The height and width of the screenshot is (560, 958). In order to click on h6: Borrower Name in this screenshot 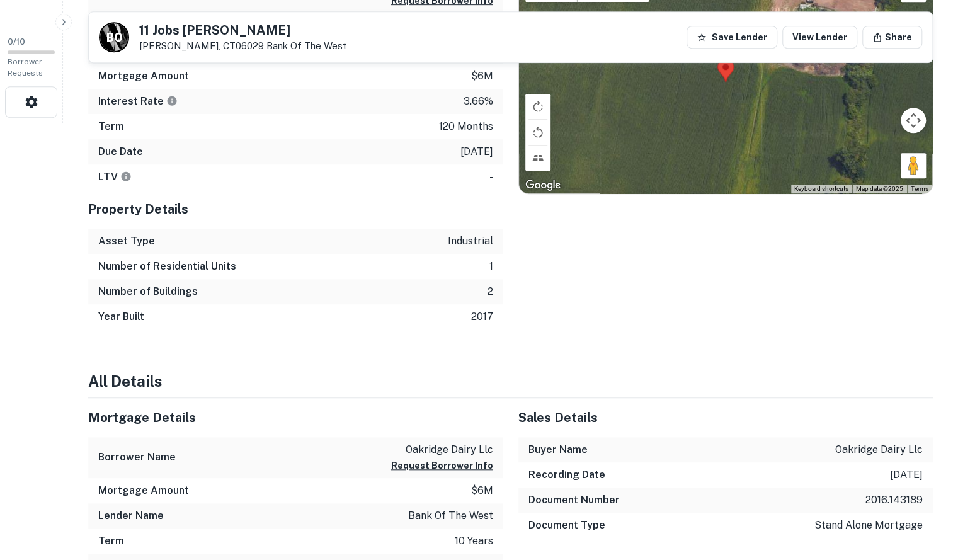, I will do `click(136, 457)`.